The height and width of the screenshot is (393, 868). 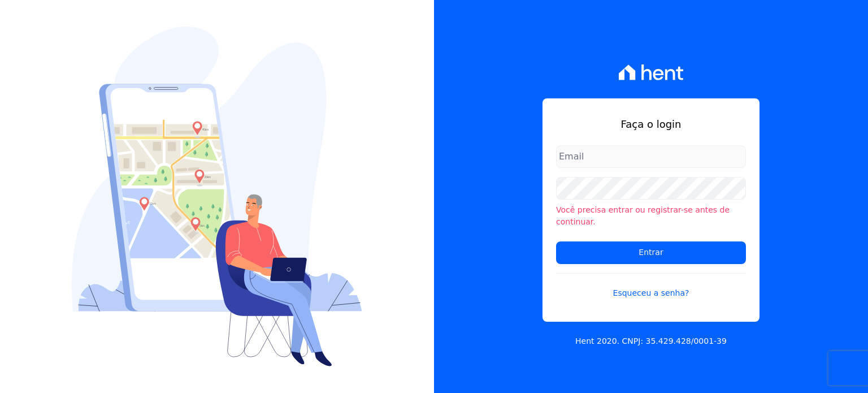 What do you see at coordinates (651, 157) in the screenshot?
I see `input: Email` at bounding box center [651, 157].